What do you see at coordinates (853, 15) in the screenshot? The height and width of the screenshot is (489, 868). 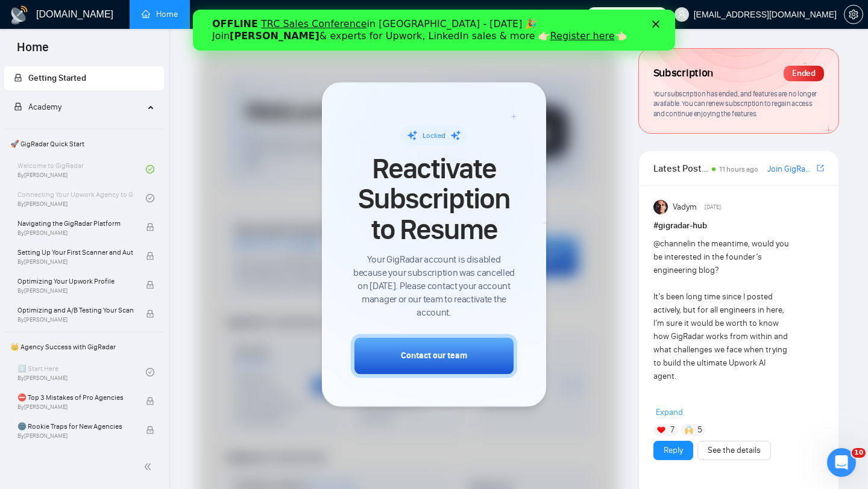 I see `a: setting` at bounding box center [853, 15].